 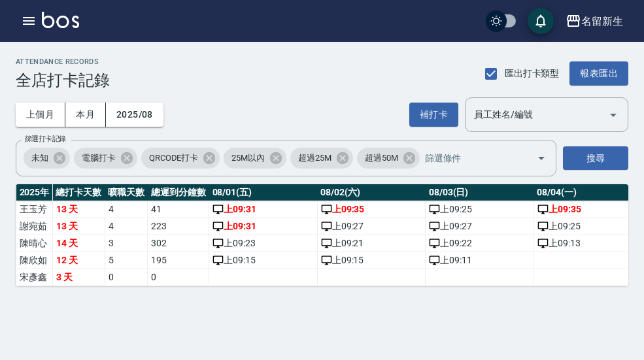 What do you see at coordinates (178, 192) in the screenshot?
I see `th: 總遲到分鐘數` at bounding box center [178, 192].